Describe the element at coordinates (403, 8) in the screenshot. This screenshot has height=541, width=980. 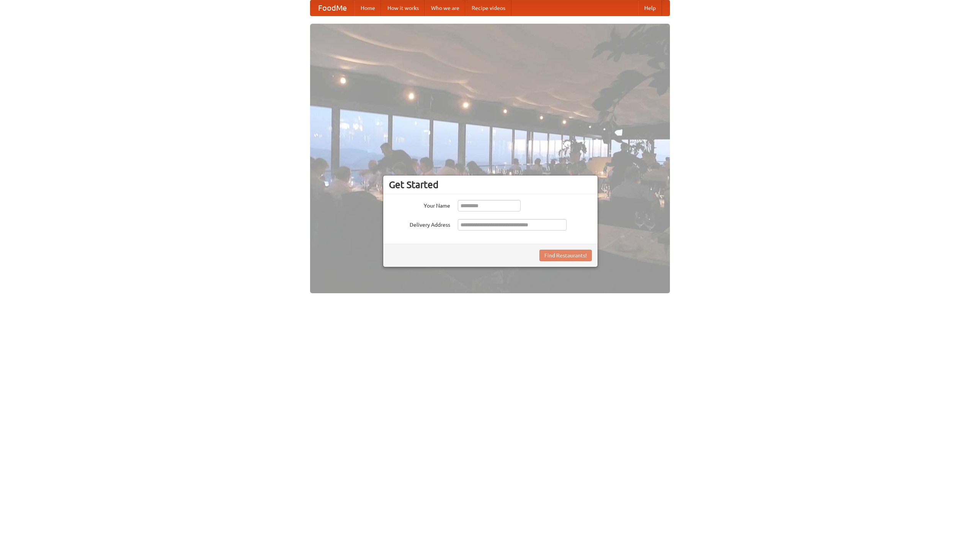
I see `a: How it works` at that location.